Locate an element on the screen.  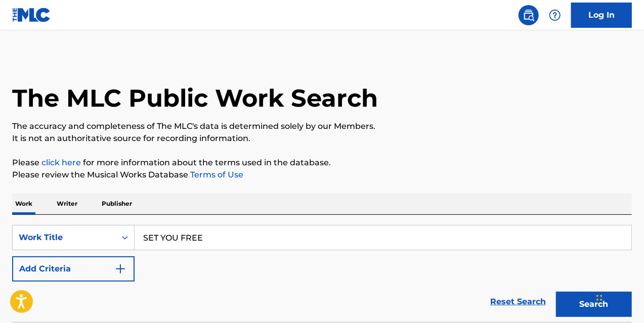
h1: The MLC Public Work Search is located at coordinates (195, 98).